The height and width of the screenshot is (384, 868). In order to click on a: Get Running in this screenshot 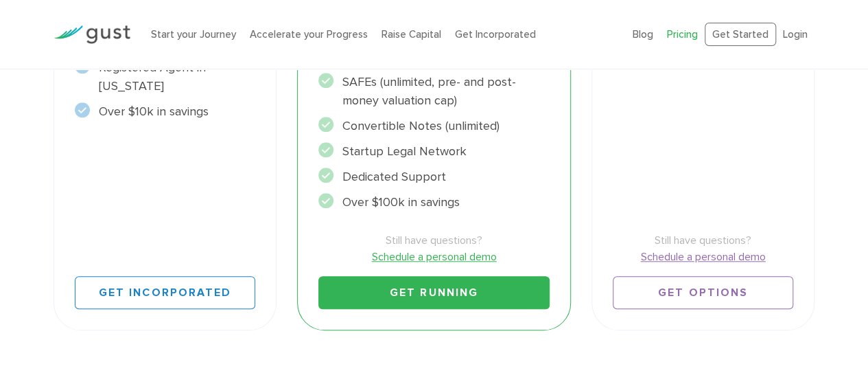, I will do `click(434, 293)`.